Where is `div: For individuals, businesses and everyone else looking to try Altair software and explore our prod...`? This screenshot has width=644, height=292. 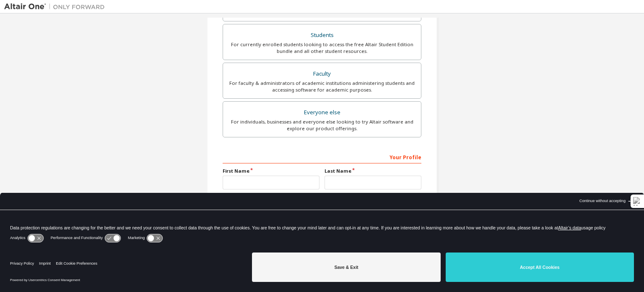 div: For individuals, businesses and everyone else looking to try Altair software and explore our prod... is located at coordinates (322, 125).